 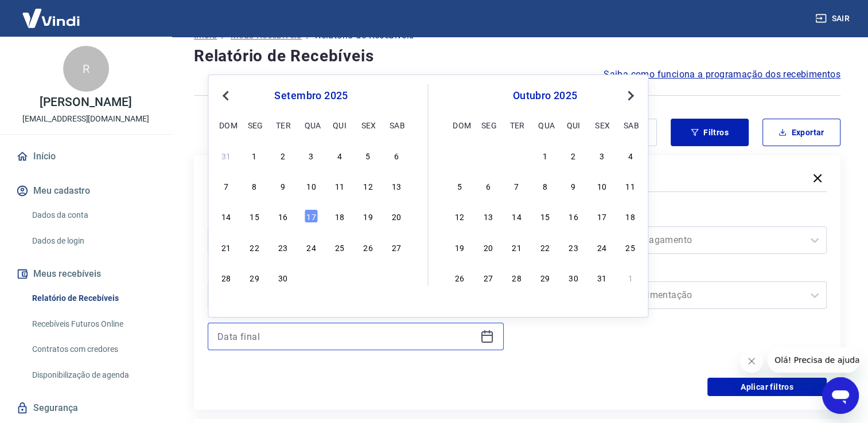 What do you see at coordinates (311, 216) in the screenshot?
I see `div: Choose quarta-feira, 17 de setembro de 2025` at bounding box center [311, 216].